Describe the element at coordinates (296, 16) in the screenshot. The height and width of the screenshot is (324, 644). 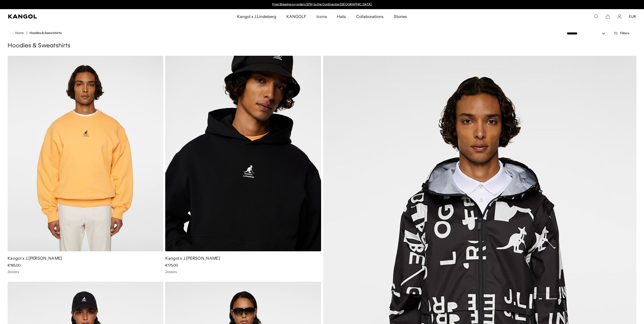
I see `a: KANGOLF` at that location.